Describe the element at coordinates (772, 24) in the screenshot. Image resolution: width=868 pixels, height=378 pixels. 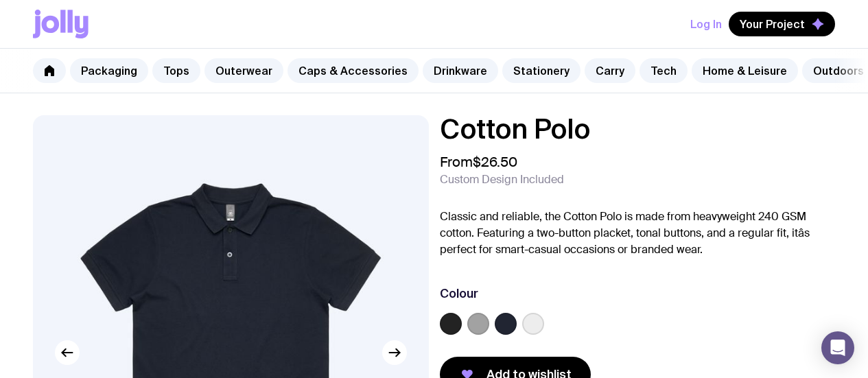
I see `span: Your Project` at that location.